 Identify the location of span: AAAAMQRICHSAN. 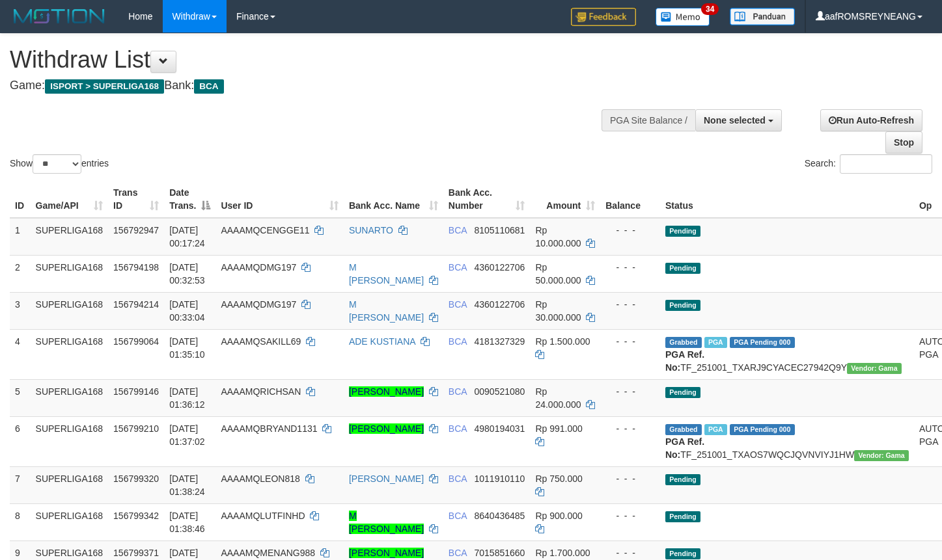
(261, 391).